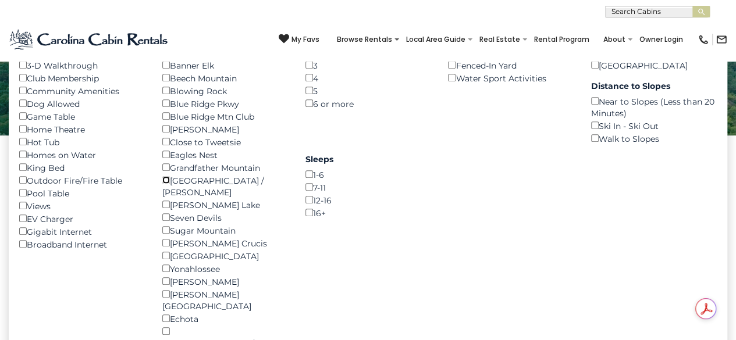 The width and height of the screenshot is (736, 340). Describe the element at coordinates (82, 167) in the screenshot. I see `div: King Bed` at that location.